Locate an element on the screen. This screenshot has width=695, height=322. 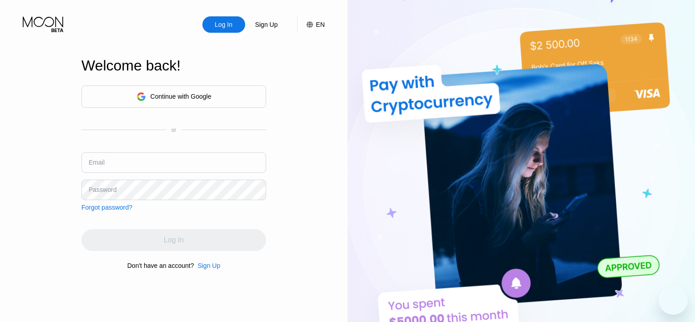
div: or is located at coordinates (174, 130).